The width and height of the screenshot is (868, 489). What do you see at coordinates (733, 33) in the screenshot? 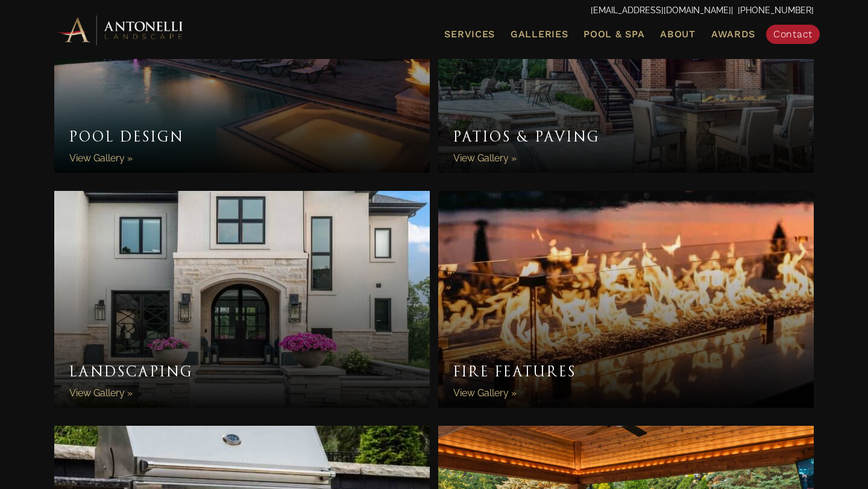
I see `span: Awards` at bounding box center [733, 33].